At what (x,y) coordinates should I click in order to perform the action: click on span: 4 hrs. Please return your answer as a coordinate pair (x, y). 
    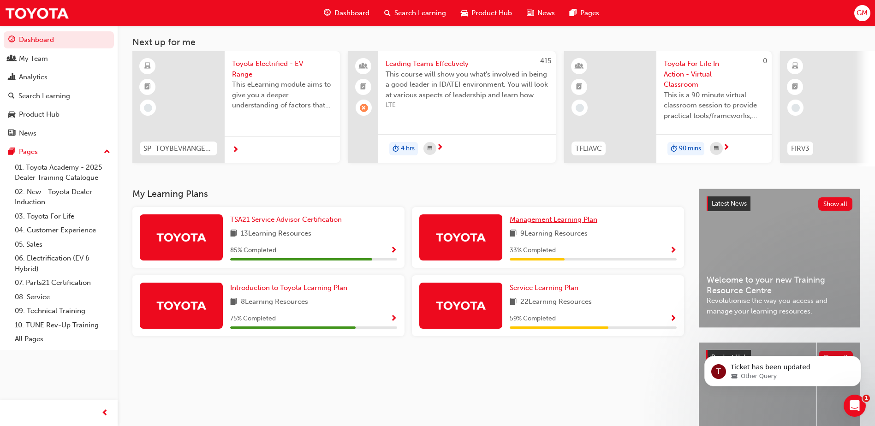
    Looking at the image, I should click on (408, 148).